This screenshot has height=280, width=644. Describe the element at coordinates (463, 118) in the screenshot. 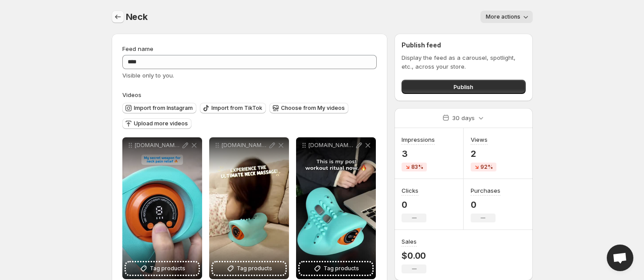

I see `p: 30 days` at that location.